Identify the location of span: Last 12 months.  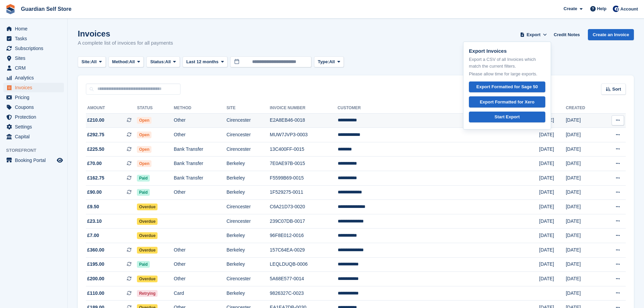
(202, 62).